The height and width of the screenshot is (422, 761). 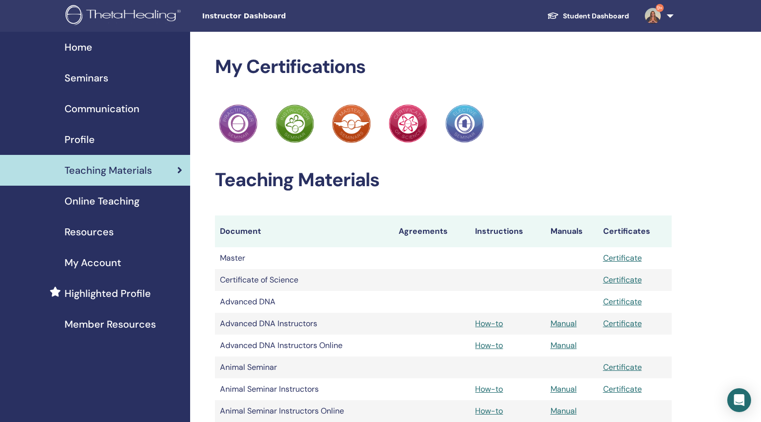 What do you see at coordinates (304, 346) in the screenshot?
I see `td: Advanced DNA Instructors Online` at bounding box center [304, 346].